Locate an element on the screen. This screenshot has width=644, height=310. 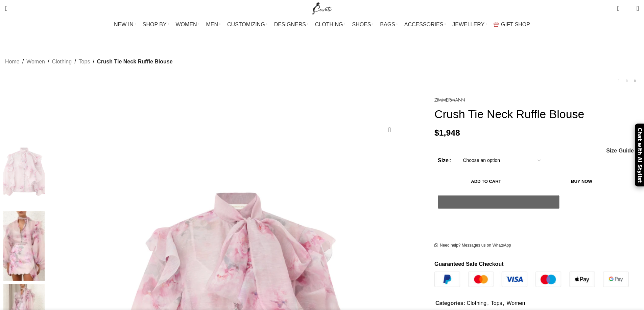
a: Size Guide is located at coordinates (619, 151).